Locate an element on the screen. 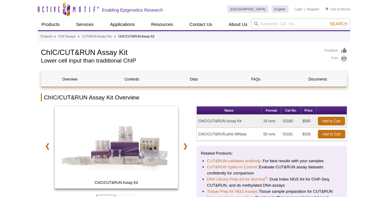 Image resolution: width=388 pixels, height=197 pixels. td: ChIC/CUT&RUN pAG-MNase is located at coordinates (230, 134).